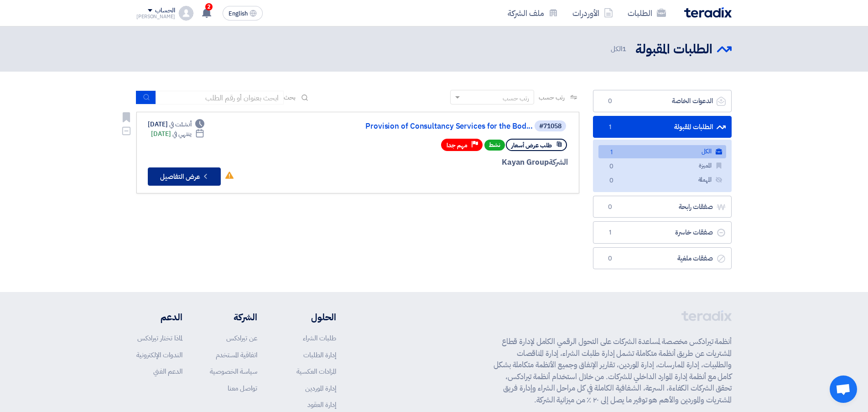  Describe the element at coordinates (531, 145) in the screenshot. I see `span: طلب عرض أسعار` at that location.